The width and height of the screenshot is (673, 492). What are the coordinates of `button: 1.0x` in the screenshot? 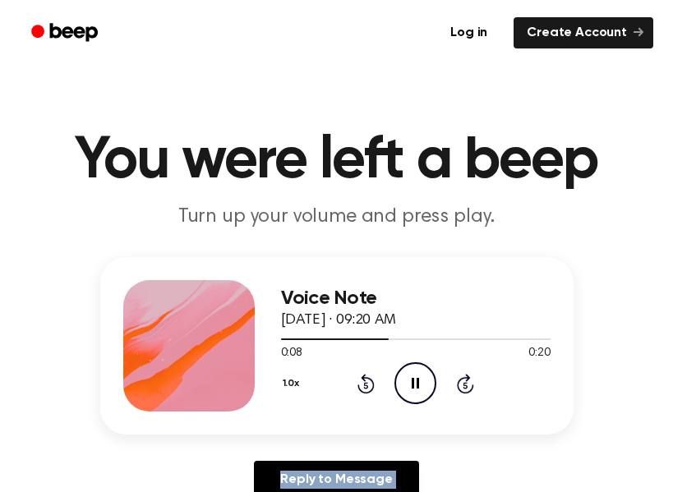 It's located at (293, 384).